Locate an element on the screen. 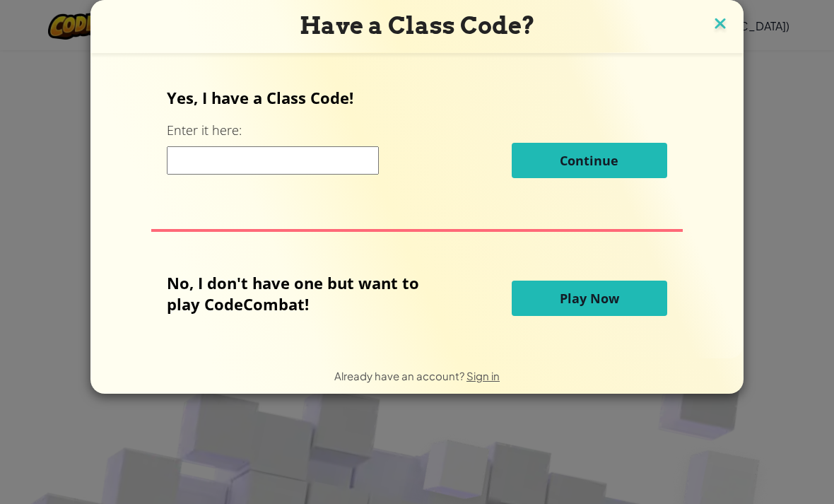 Image resolution: width=834 pixels, height=504 pixels. span: Already have an account? is located at coordinates (400, 375).